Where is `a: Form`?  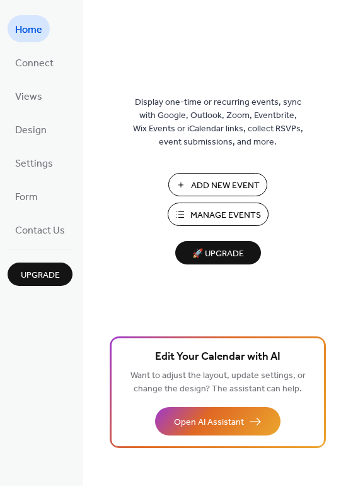
a: Form is located at coordinates (27, 196).